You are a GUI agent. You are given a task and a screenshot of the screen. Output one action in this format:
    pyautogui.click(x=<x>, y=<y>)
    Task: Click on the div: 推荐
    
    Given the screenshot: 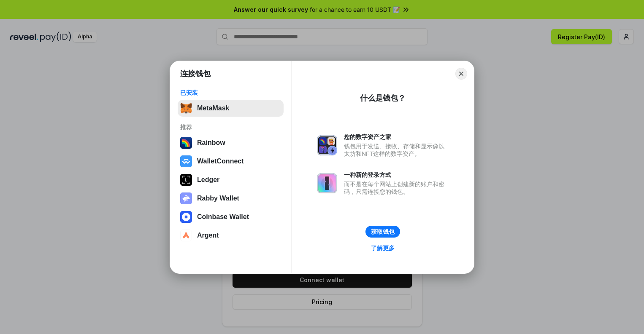 What is the action you would take?
    pyautogui.click(x=230, y=128)
    